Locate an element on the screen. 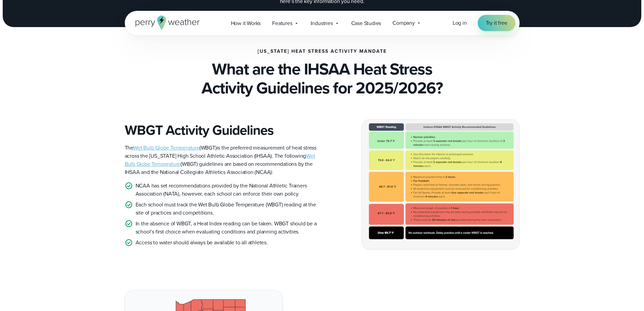  span: Features is located at coordinates (282, 23).